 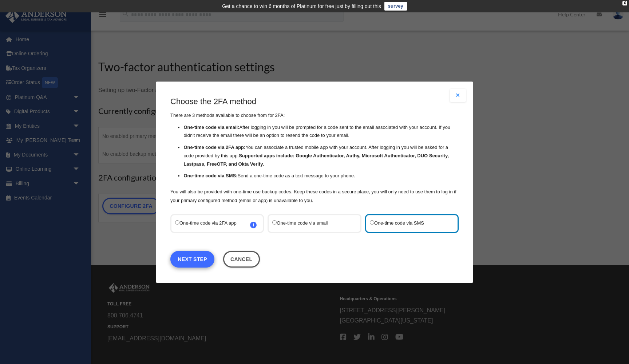 What do you see at coordinates (315, 102) in the screenshot?
I see `h3: Choose the 2FA method` at bounding box center [315, 102].